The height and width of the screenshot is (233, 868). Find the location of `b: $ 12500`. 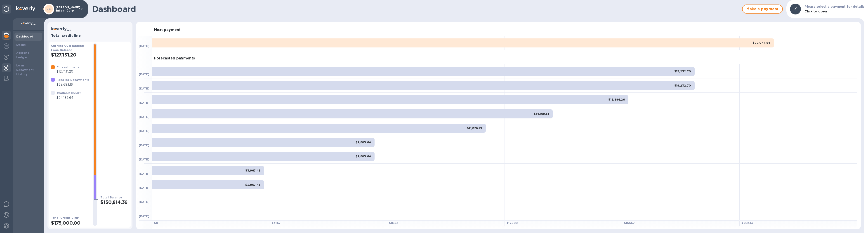

b: $ 12500 is located at coordinates (512, 223).